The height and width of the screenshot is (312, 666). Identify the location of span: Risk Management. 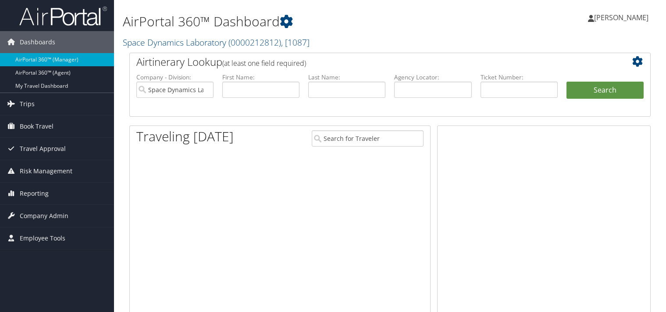
(46, 171).